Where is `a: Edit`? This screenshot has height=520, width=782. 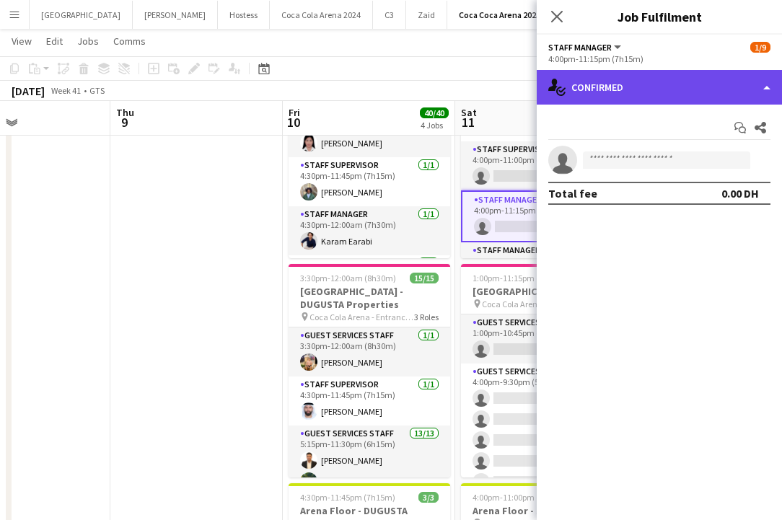
a: Edit is located at coordinates (54, 41).